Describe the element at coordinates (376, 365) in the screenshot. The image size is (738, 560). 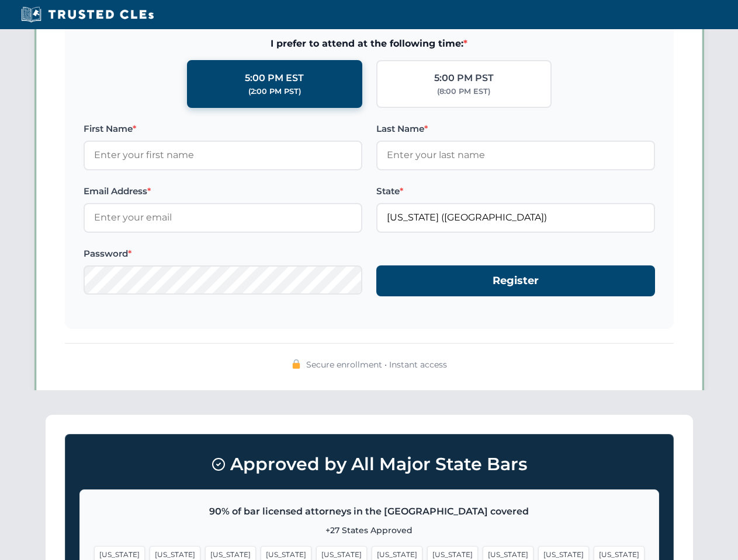
I see `span: Secure enrollment • Instant access` at that location.